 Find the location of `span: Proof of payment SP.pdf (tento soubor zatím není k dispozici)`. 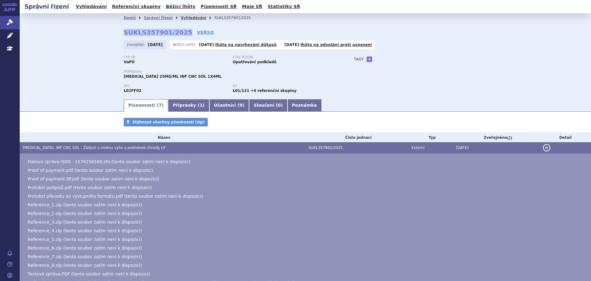

span: Proof of payment SP.pdf (tento soubor zatím není k dispozici) is located at coordinates (93, 179).